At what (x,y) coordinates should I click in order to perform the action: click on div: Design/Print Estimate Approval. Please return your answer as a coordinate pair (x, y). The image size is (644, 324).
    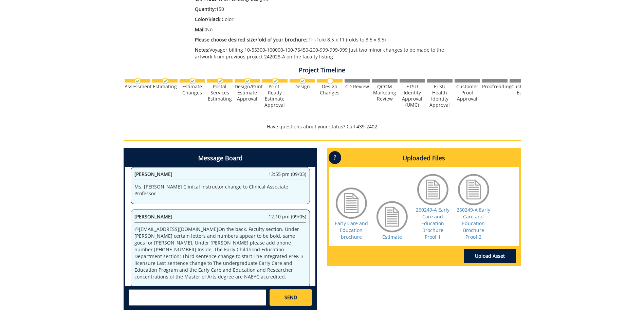
    Looking at the image, I should click on (247, 93).